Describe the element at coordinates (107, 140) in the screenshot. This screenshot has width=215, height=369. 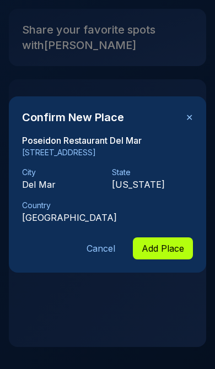
I see `h3: Poseidon Restaurant Del Mar` at that location.